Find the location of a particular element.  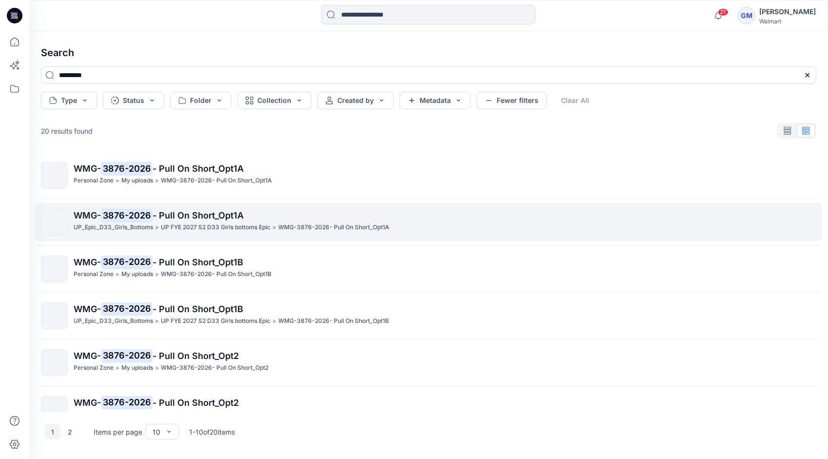

p: 1 - 10 of 20 items is located at coordinates (212, 431).